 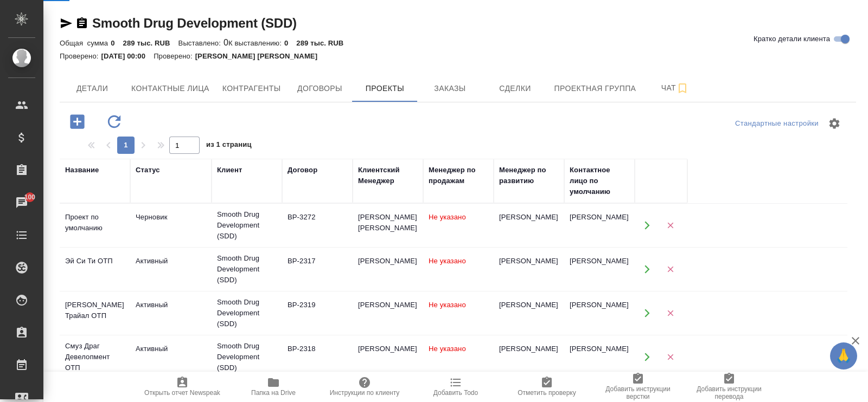 I want to click on div: Черновик, so click(x=171, y=217).